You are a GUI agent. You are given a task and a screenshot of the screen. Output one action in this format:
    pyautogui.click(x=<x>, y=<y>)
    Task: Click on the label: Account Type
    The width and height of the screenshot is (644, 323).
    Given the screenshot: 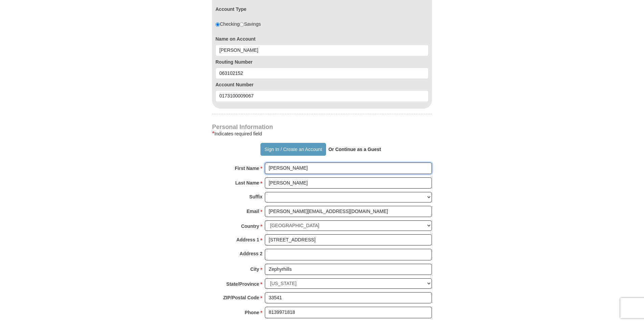 What is the action you would take?
    pyautogui.click(x=231, y=9)
    